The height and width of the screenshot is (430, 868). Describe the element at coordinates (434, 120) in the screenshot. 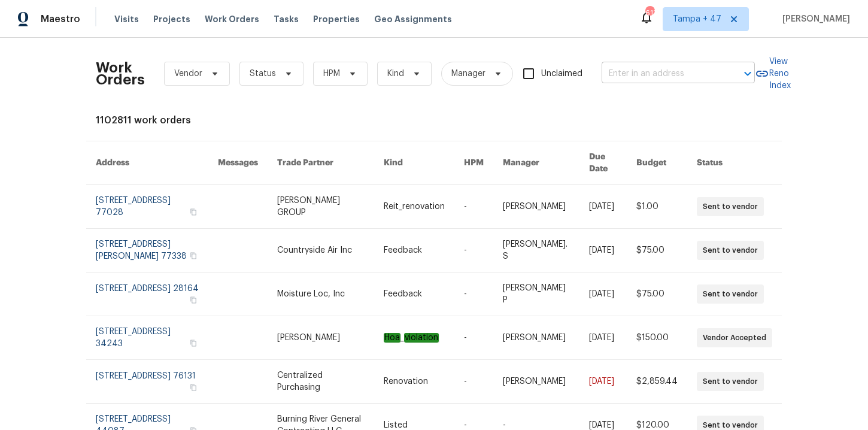

I see `div: 1102811 work orders` at that location.